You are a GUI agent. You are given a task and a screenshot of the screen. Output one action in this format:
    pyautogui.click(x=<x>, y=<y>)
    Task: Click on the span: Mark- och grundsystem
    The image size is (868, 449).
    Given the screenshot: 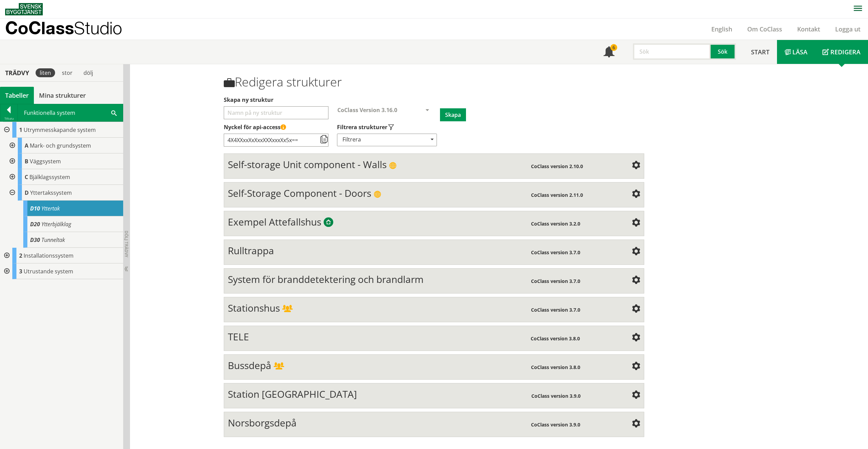 What is the action you would take?
    pyautogui.click(x=60, y=146)
    